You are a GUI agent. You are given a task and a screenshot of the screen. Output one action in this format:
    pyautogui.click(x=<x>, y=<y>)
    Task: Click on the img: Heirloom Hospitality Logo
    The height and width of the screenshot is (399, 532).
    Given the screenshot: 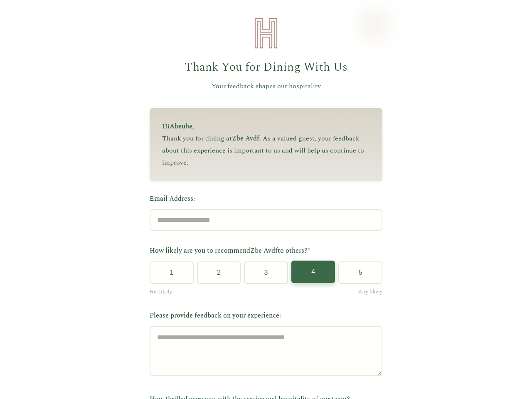 What is the action you would take?
    pyautogui.click(x=266, y=33)
    